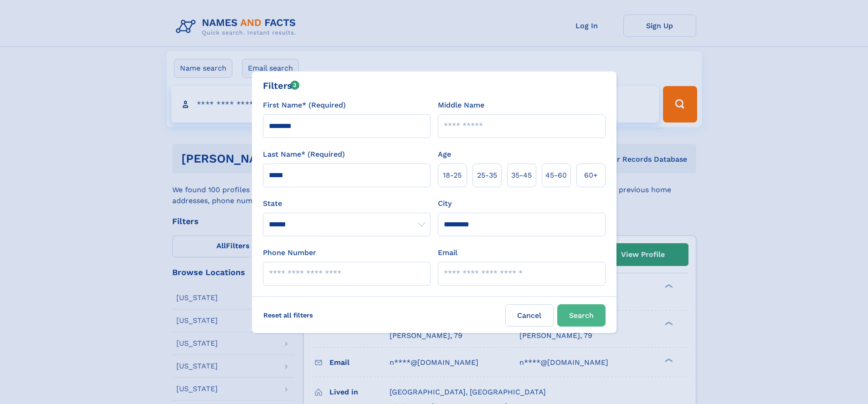 The height and width of the screenshot is (404, 868). What do you see at coordinates (281, 86) in the screenshot?
I see `div: Filters` at bounding box center [281, 86].